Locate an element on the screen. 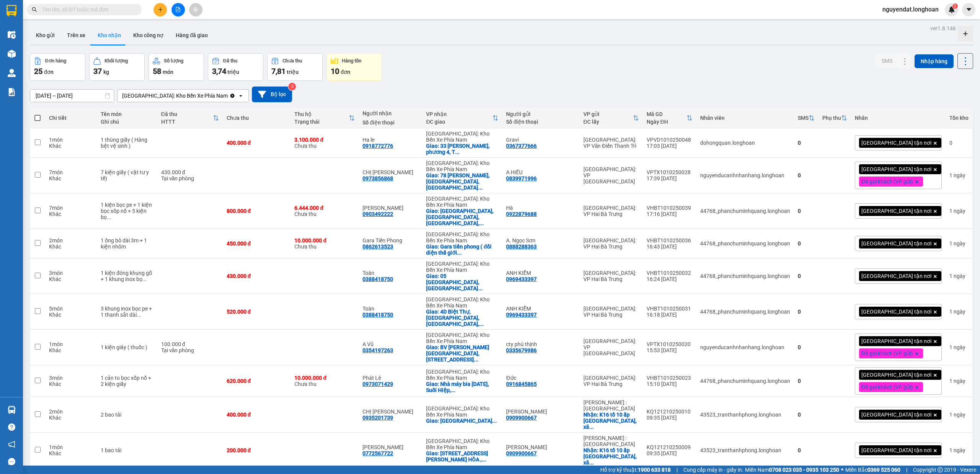 The height and width of the screenshot is (474, 980). div: VHBT1010250032 is located at coordinates (670, 272).